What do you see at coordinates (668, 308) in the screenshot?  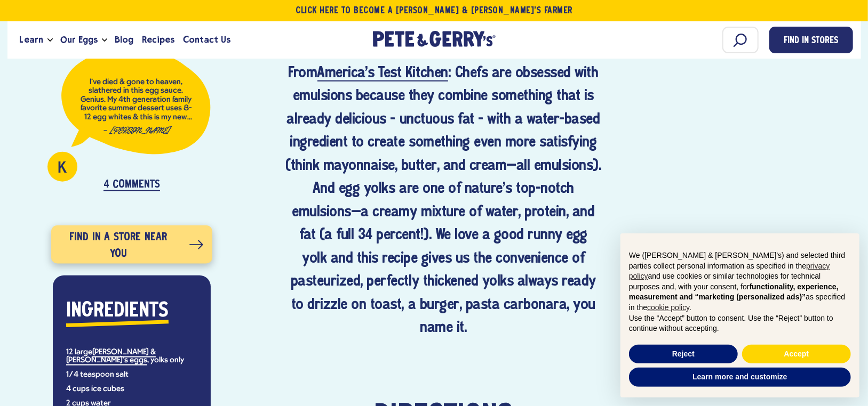 I see `a: cookie policy` at bounding box center [668, 308].